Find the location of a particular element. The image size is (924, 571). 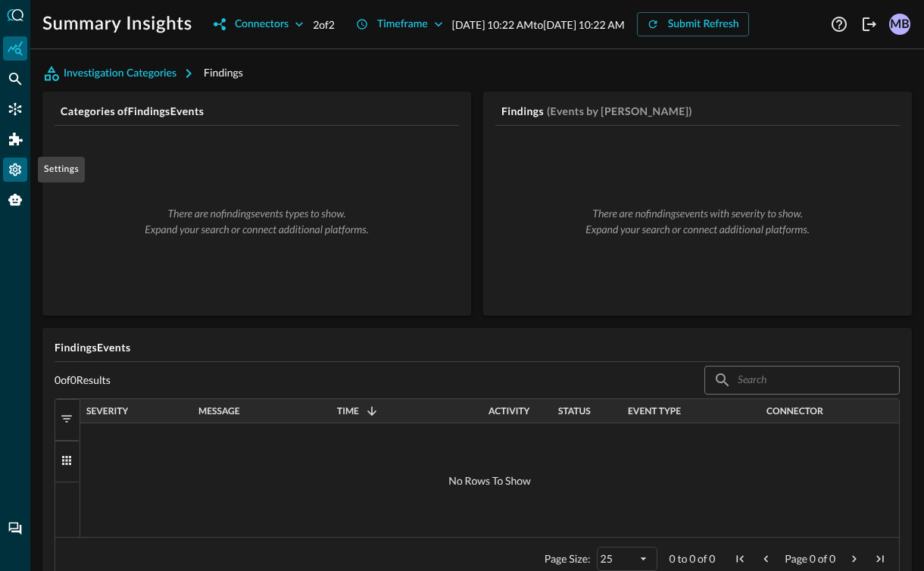

p: 0 of 0 Results is located at coordinates (83, 381).